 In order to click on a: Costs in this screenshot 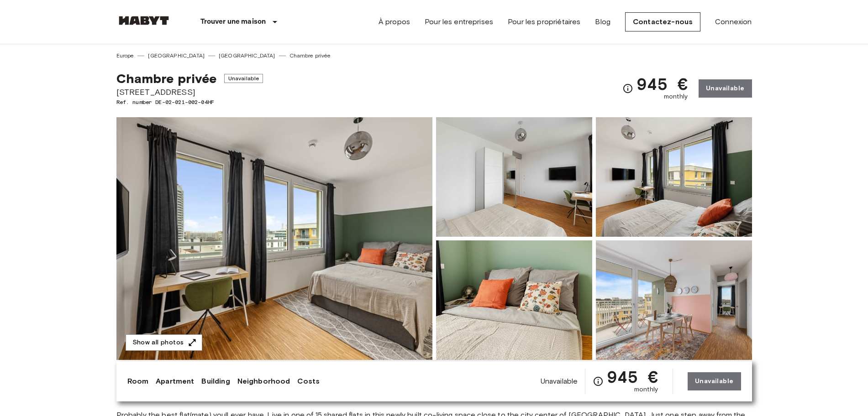, I will do `click(308, 381)`.